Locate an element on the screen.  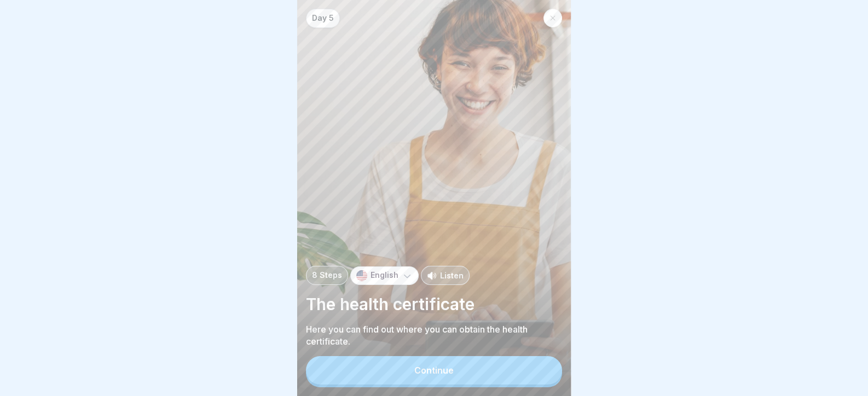
p: English is located at coordinates (384, 275).